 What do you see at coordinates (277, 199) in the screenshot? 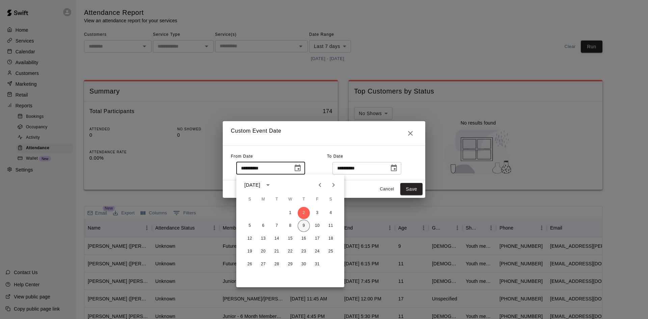
I see `span: Tuesday` at bounding box center [277, 199].